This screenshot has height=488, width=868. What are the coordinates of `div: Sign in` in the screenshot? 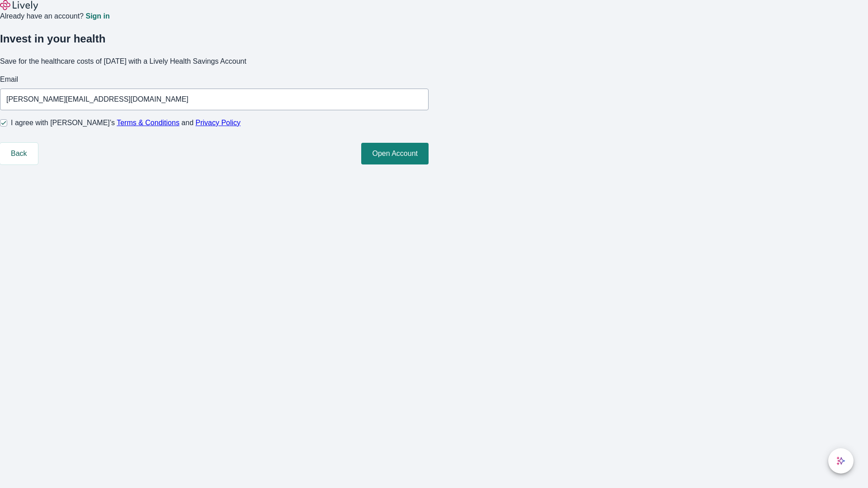 It's located at (97, 16).